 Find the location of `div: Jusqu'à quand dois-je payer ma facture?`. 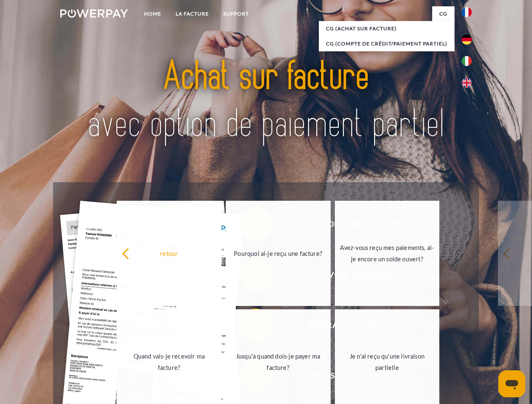

div: Jusqu'à quand dois-je payer ma facture? is located at coordinates (278, 362).